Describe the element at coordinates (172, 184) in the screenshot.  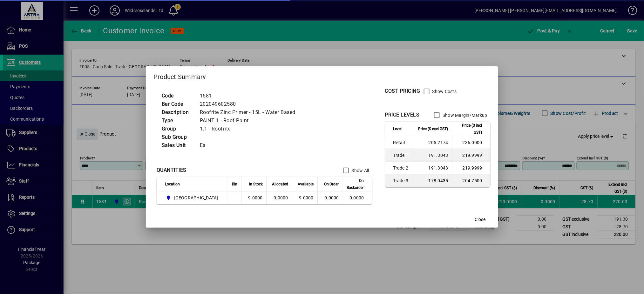
I see `span: Location` at that location.